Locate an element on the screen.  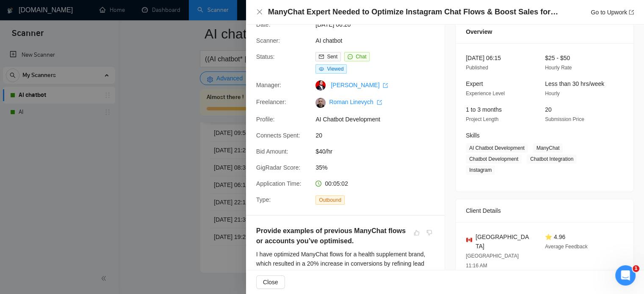
span: Skills is located at coordinates (473, 135).